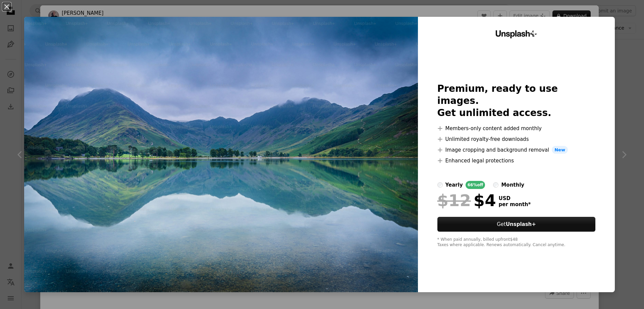 This screenshot has height=309, width=644. What do you see at coordinates (455, 184) in the screenshot?
I see `div: yearly` at bounding box center [455, 184].